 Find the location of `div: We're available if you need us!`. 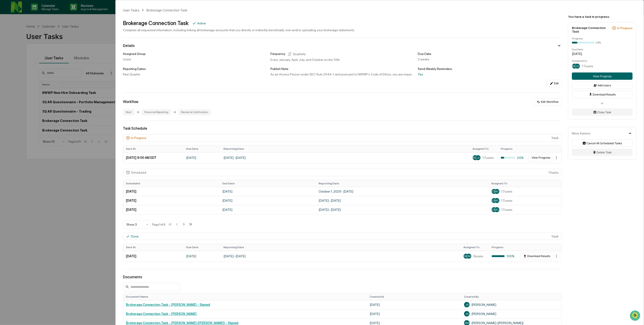

div: We're available if you need us! is located at coordinates (42, 41).